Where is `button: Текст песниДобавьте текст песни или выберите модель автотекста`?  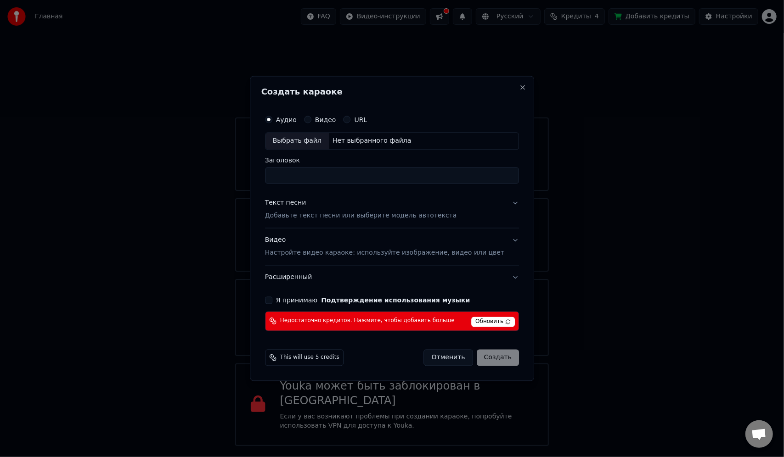
button: Текст песниДобавьте текст песни или выберите модель автотекста is located at coordinates (392, 210).